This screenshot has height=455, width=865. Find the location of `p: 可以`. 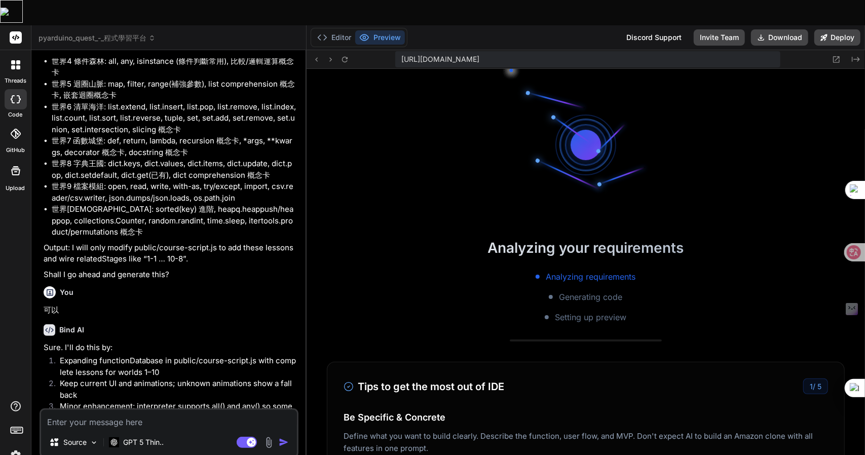

p: 可以 is located at coordinates (170, 310).